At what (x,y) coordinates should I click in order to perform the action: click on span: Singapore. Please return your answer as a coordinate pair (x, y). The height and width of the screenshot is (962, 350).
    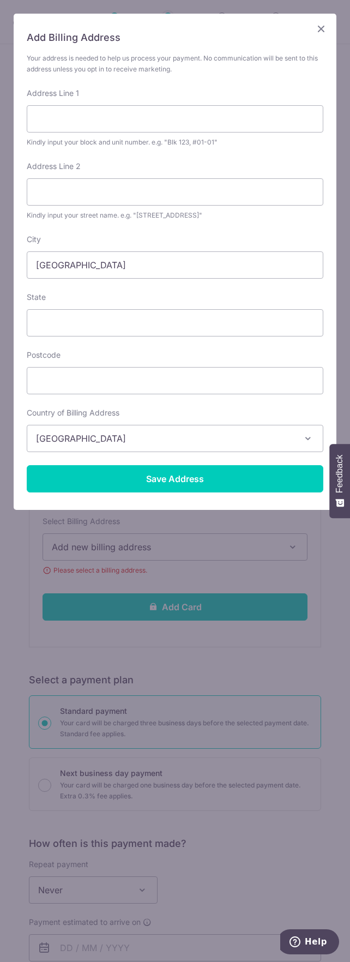
    Looking at the image, I should click on (175, 438).